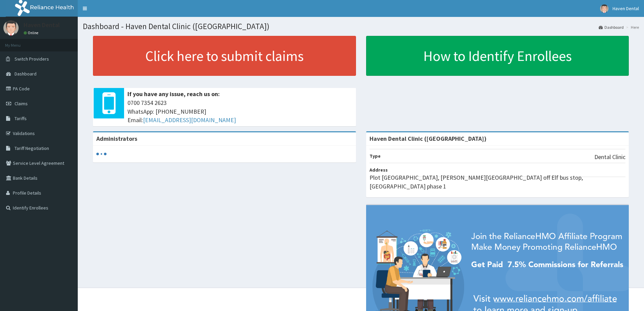  Describe the element at coordinates (173, 94) in the screenshot. I see `b: If you have any issue, reach us on:` at that location.